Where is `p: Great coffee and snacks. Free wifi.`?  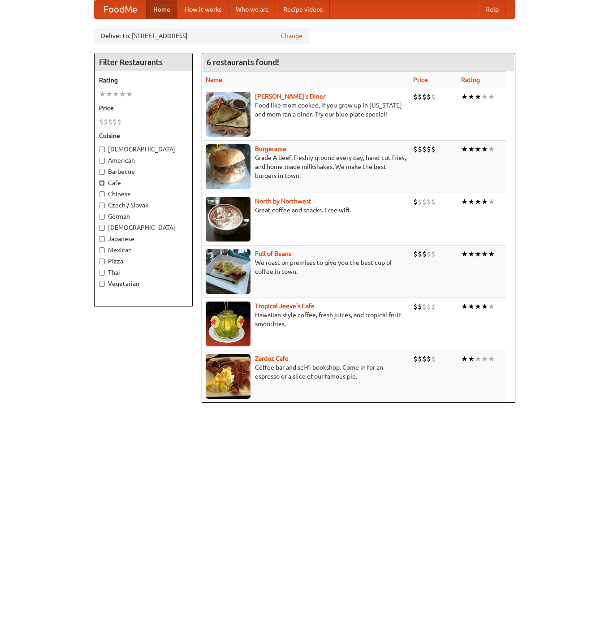
p: Great coffee and snacks. Free wifi. is located at coordinates (306, 210).